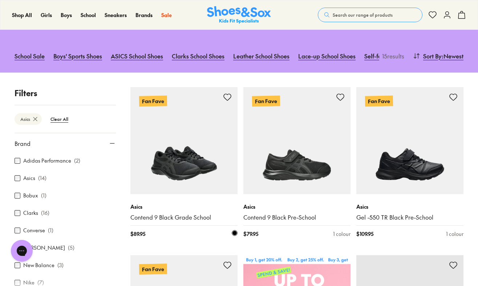 This screenshot has width=478, height=286. I want to click on p: ( 2 ), so click(77, 160).